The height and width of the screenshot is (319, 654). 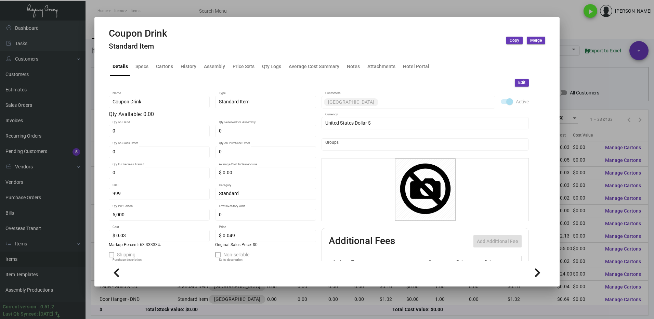 I want to click on th: Type, so click(x=388, y=262).